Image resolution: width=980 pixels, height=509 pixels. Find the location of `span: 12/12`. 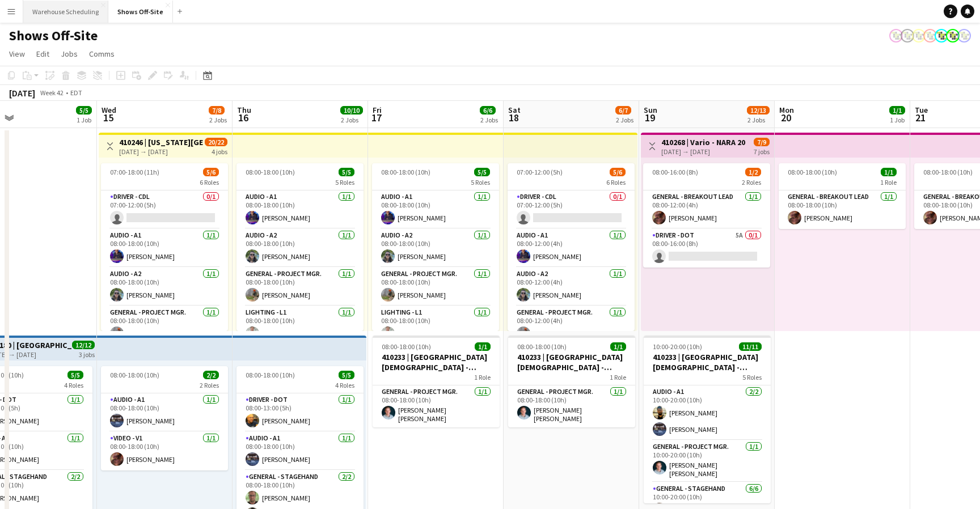

span: 12/12 is located at coordinates (83, 345).